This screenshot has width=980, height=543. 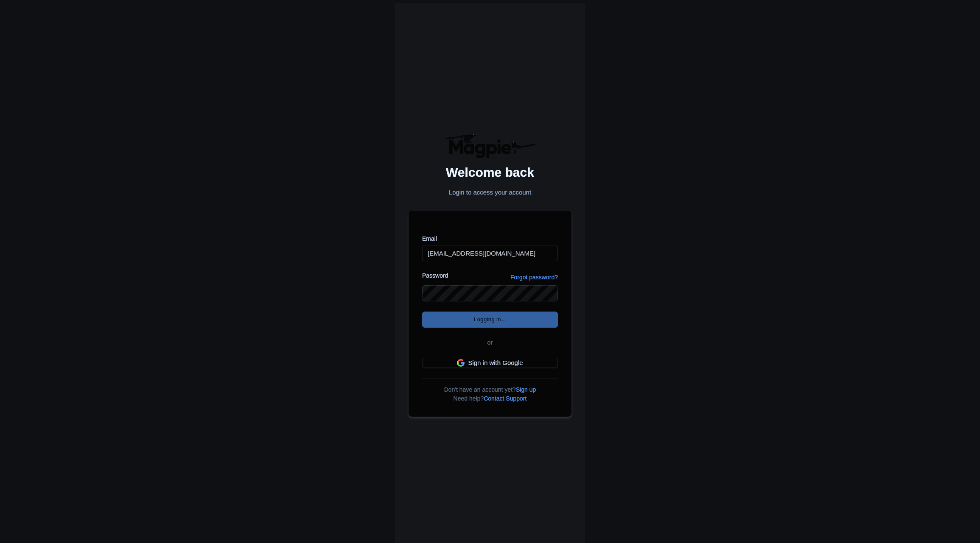 What do you see at coordinates (490, 192) in the screenshot?
I see `p: Login to access your account` at bounding box center [490, 192].